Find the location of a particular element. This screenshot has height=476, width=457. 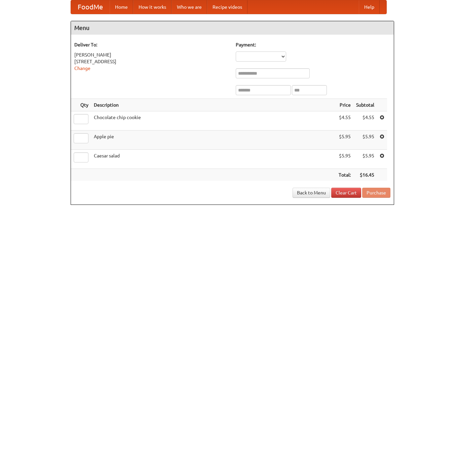

h4: Menu is located at coordinates (232, 28).